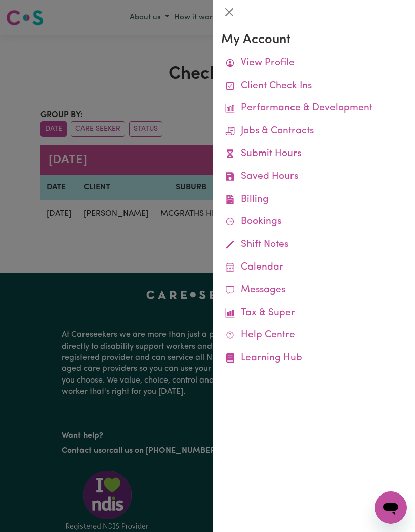  What do you see at coordinates (314, 358) in the screenshot?
I see `a: Learning Hub` at bounding box center [314, 358].